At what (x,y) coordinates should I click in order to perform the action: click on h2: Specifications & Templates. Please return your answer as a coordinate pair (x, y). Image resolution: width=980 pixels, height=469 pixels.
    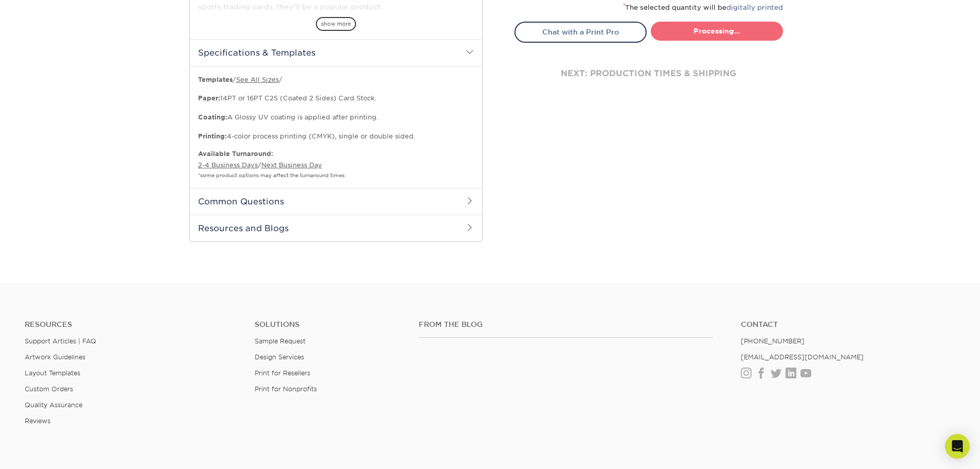
    Looking at the image, I should click on (336, 52).